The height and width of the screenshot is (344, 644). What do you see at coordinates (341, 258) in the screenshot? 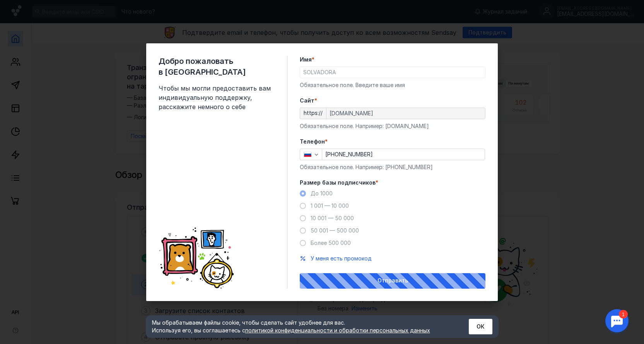
I see `button: У меня есть промокод` at bounding box center [341, 258].